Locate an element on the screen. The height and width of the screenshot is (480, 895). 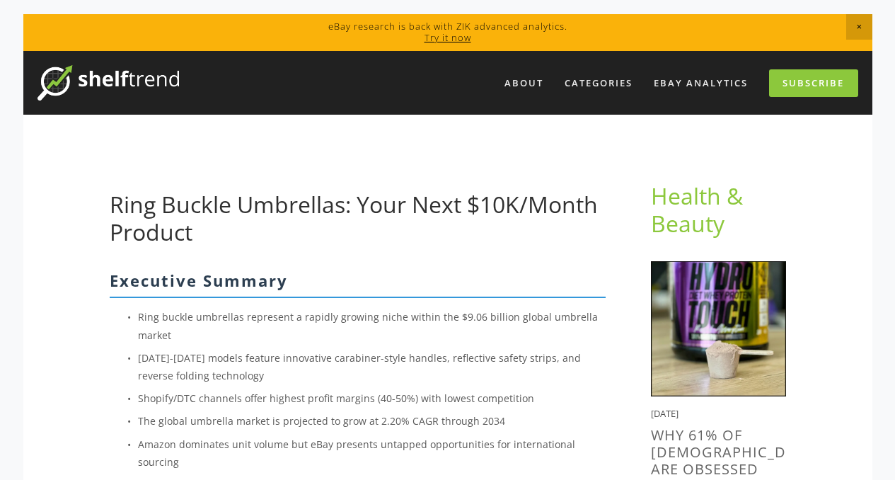
p: Amazon dominates unit volume but eBay presents untapped opportunities for international sourcing is located at coordinates (371, 453).